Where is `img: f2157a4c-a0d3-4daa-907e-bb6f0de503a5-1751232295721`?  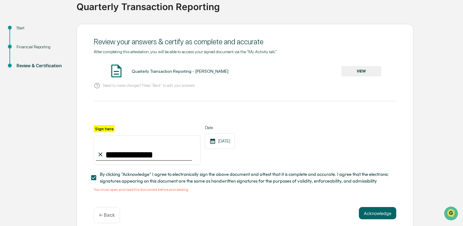
img: f2157a4c-a0d3-4daa-907e-bb6f0de503a5-1751232295721 is located at coordinates (8, 8).